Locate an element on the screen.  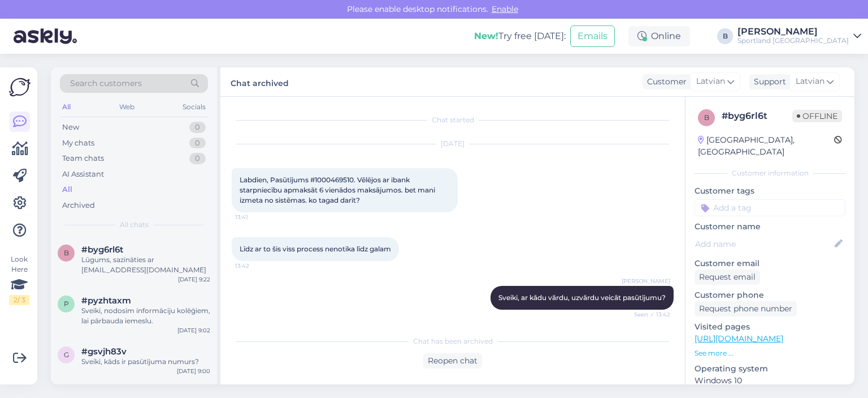
div: Request email is located at coordinates (728, 277).